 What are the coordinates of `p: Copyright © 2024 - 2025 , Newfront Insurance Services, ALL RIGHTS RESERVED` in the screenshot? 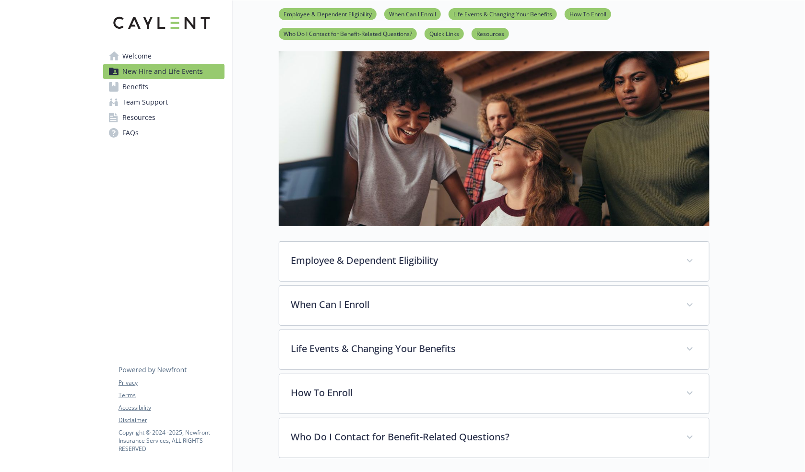 It's located at (171, 441).